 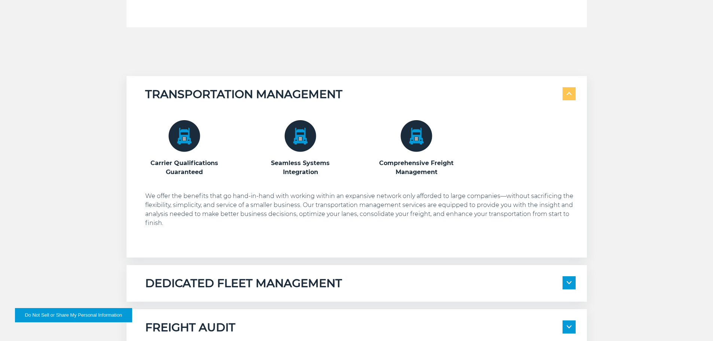 What do you see at coordinates (360, 210) in the screenshot?
I see `p: We offer the benefits that go hand-in-hand with working within an expansive network only afforded...` at bounding box center [360, 210].